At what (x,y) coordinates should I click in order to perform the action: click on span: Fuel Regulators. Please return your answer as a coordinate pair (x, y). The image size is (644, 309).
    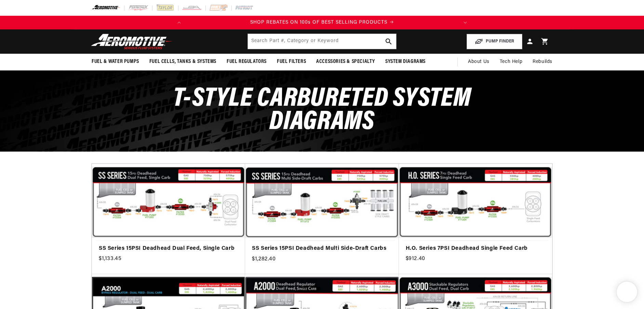
    Looking at the image, I should click on (246, 61).